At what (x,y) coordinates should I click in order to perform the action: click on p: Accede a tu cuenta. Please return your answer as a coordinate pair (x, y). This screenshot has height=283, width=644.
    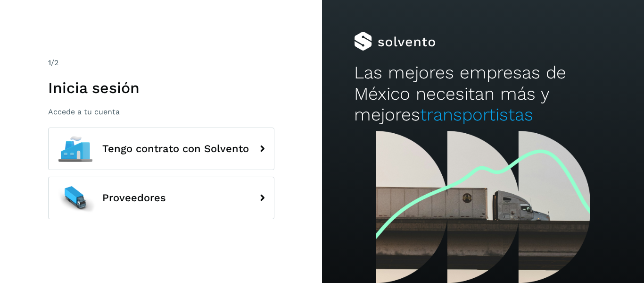
    Looking at the image, I should click on (161, 111).